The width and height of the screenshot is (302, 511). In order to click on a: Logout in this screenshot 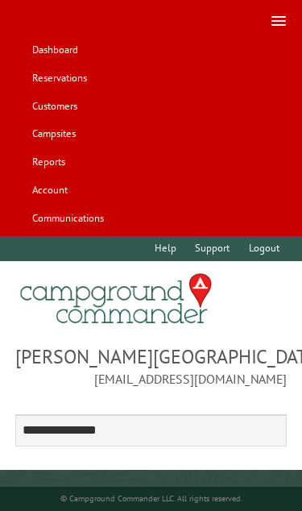, I will do `click(263, 248)`.